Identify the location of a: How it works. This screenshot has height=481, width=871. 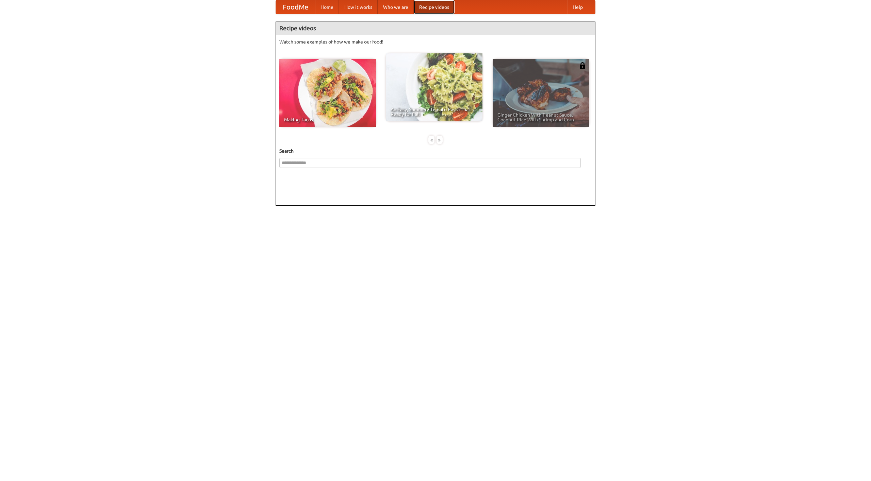
(358, 7).